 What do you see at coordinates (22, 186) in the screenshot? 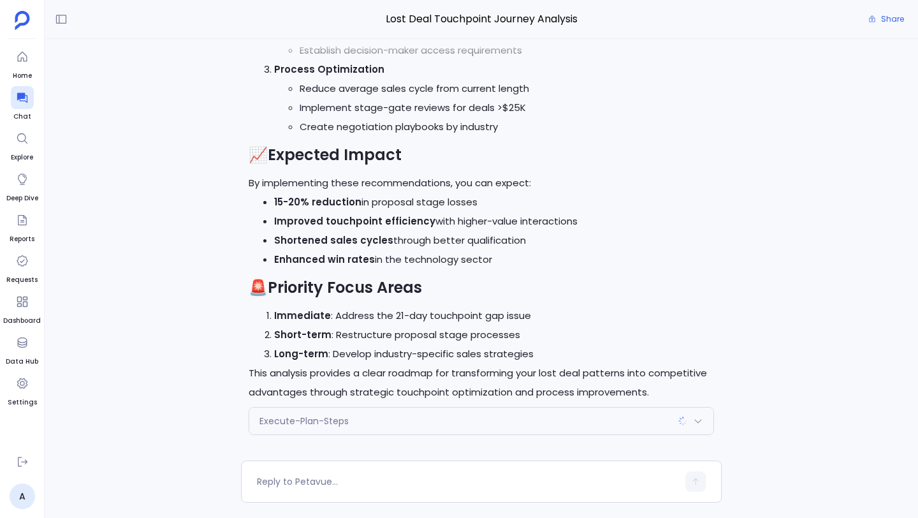
I see `a: Deep Dive` at bounding box center [22, 186].